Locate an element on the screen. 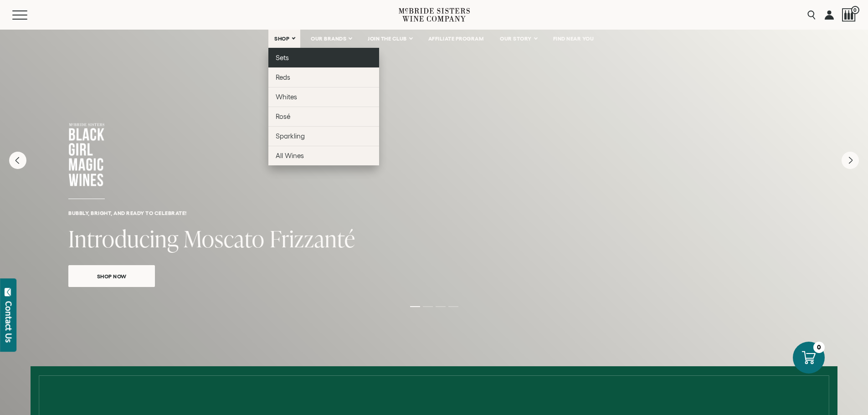 The height and width of the screenshot is (415, 868). span: OUR BRANDS is located at coordinates (328, 39).